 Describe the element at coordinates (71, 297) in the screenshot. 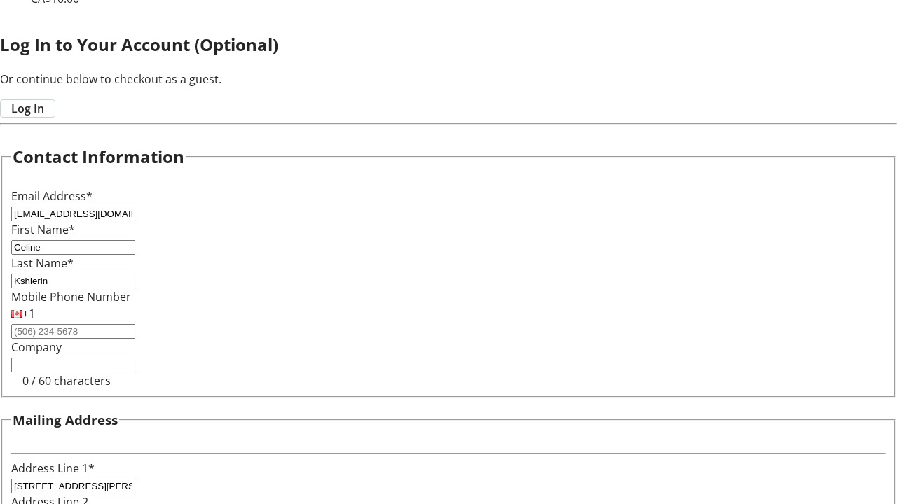

I see `label: Mobile Phone Number` at that location.